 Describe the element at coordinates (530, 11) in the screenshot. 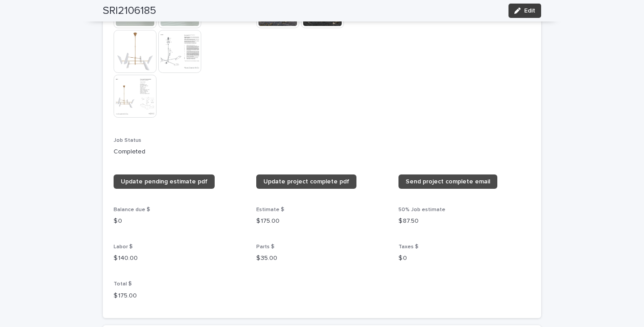

I see `span: Edit` at that location.